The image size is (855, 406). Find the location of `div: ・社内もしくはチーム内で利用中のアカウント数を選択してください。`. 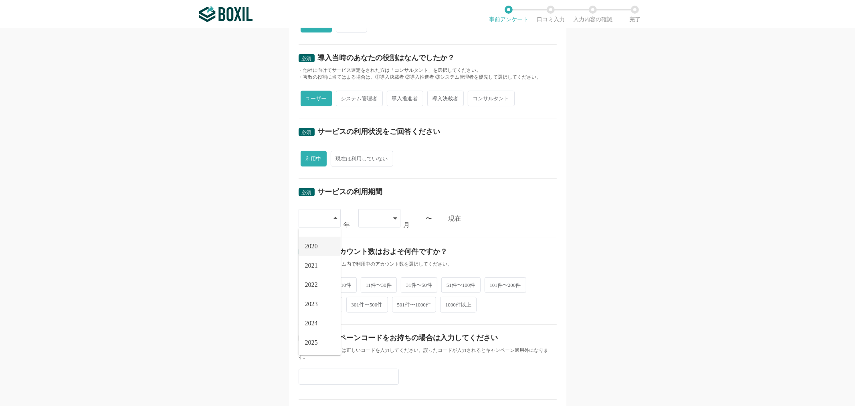

div: ・社内もしくはチーム内で利用中のアカウント数を選択してください。 is located at coordinates (428, 264).